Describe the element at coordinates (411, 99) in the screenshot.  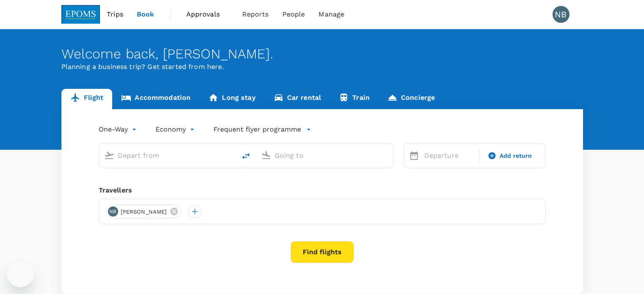
I see `a: Concierge` at that location.